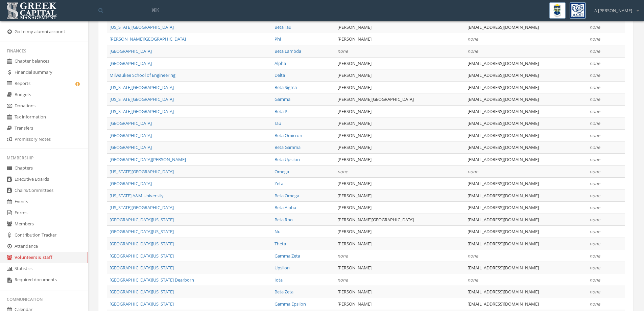 This screenshot has height=311, width=644. I want to click on a: Beta Upsilon, so click(287, 159).